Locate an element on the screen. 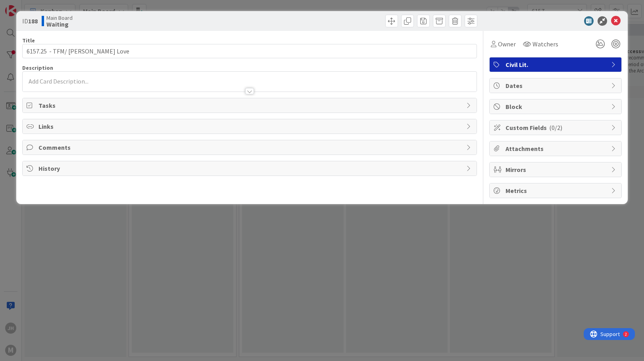 Image resolution: width=644 pixels, height=361 pixels. span: Comments is located at coordinates (251, 147).